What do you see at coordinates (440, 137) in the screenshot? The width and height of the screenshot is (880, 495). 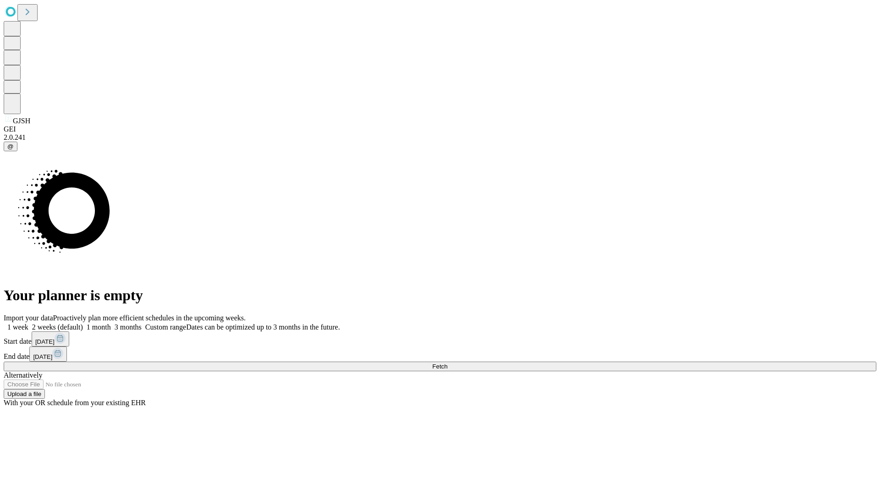 I see `div: 2.0.241` at bounding box center [440, 137].